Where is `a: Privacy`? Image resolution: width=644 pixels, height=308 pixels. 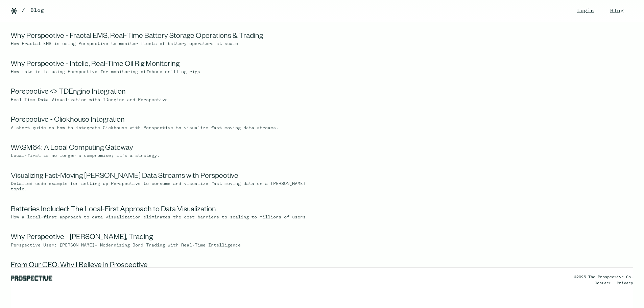 a: Privacy is located at coordinates (625, 283).